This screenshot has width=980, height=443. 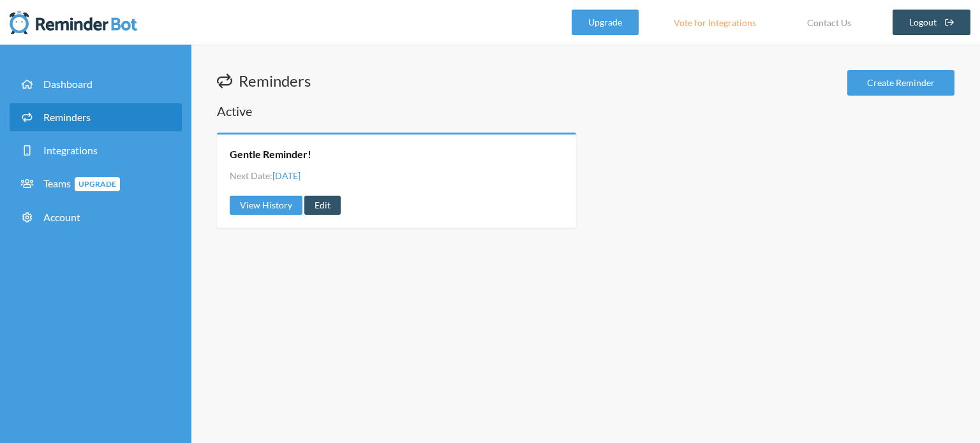 What do you see at coordinates (96, 184) in the screenshot?
I see `a: TeamsUpgrade` at bounding box center [96, 184].